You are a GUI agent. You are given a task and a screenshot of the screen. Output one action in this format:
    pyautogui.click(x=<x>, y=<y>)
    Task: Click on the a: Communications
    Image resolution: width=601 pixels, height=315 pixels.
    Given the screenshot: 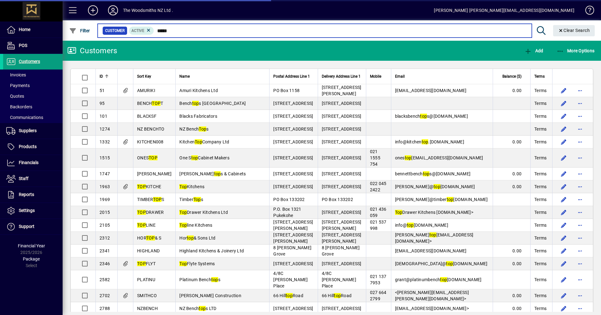 What is the action you would take?
    pyautogui.click(x=33, y=117)
    